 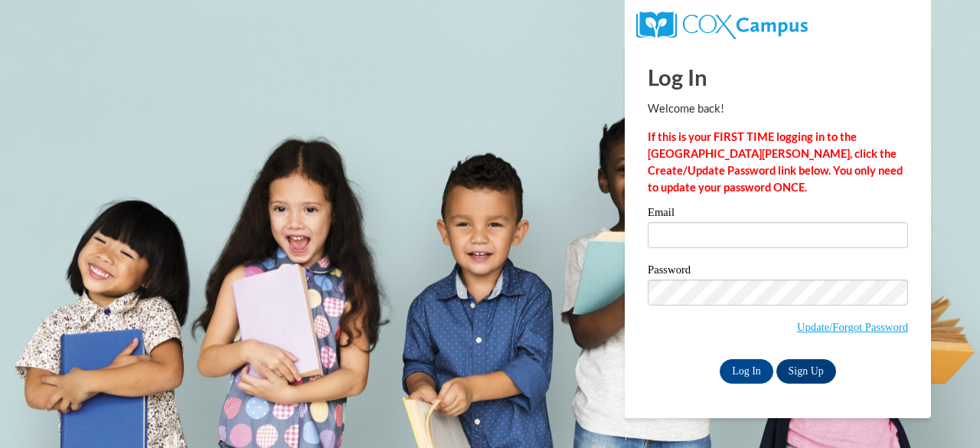 What do you see at coordinates (778, 215) in the screenshot?
I see `label: Email` at bounding box center [778, 215].